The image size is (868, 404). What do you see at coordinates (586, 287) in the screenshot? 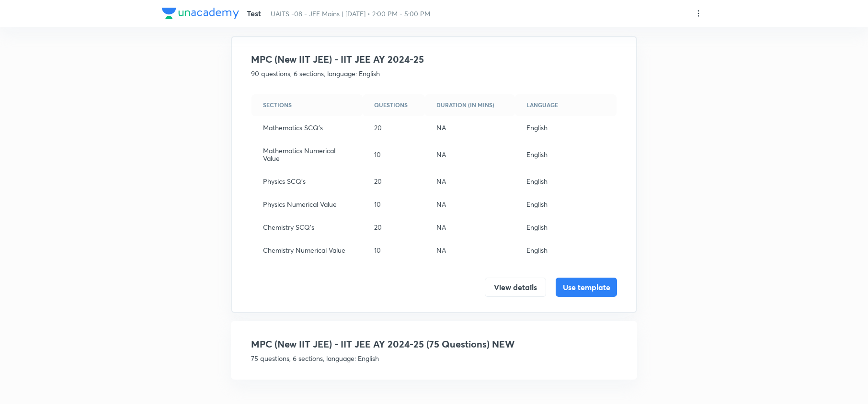
I see `button: Use template` at bounding box center [586, 287].